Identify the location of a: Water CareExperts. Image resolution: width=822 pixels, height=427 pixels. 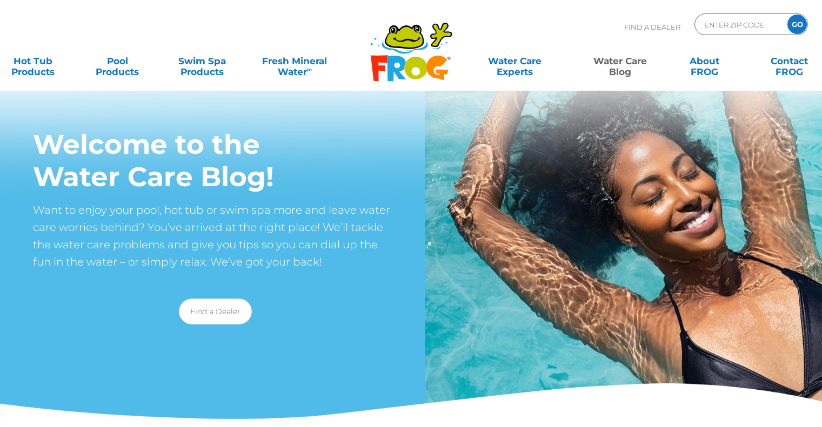
(515, 61).